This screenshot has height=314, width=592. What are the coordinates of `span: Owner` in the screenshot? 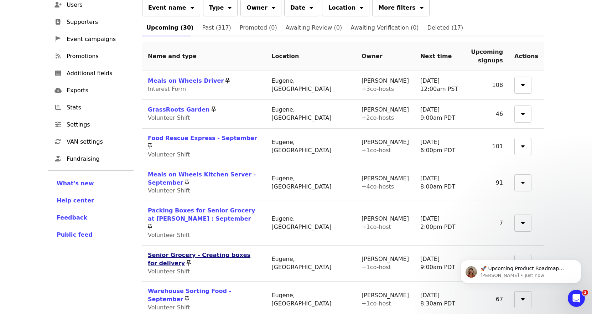 It's located at (257, 8).